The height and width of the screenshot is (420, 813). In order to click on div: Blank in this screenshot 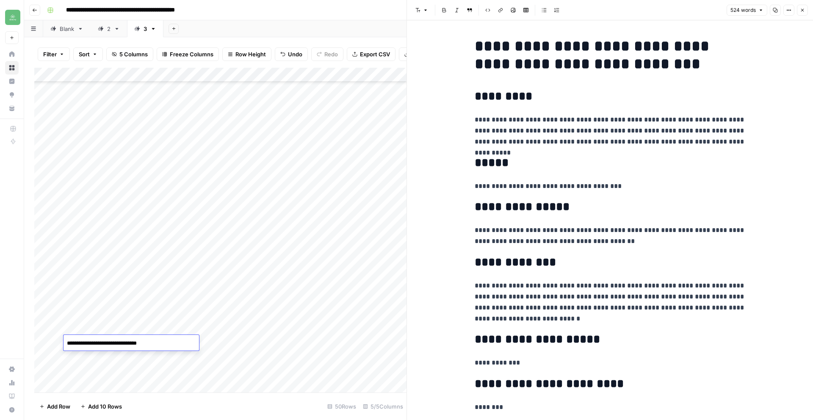, I will do `click(67, 29)`.